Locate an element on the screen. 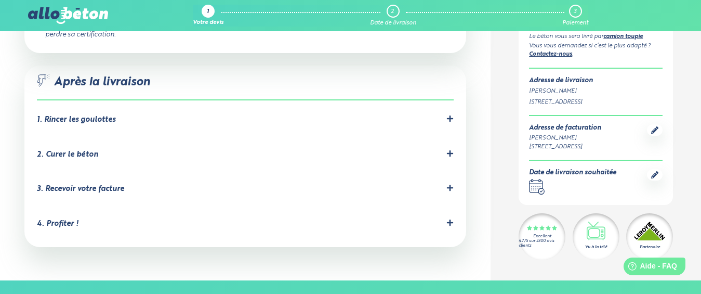 This screenshot has height=294, width=701. div: Vu à la télé is located at coordinates (596, 247).